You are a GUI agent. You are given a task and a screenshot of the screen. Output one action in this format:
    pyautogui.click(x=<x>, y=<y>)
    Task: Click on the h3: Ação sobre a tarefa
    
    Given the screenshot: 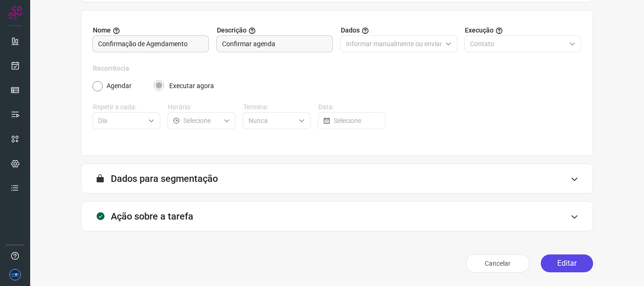 What is the action you would take?
    pyautogui.click(x=152, y=217)
    